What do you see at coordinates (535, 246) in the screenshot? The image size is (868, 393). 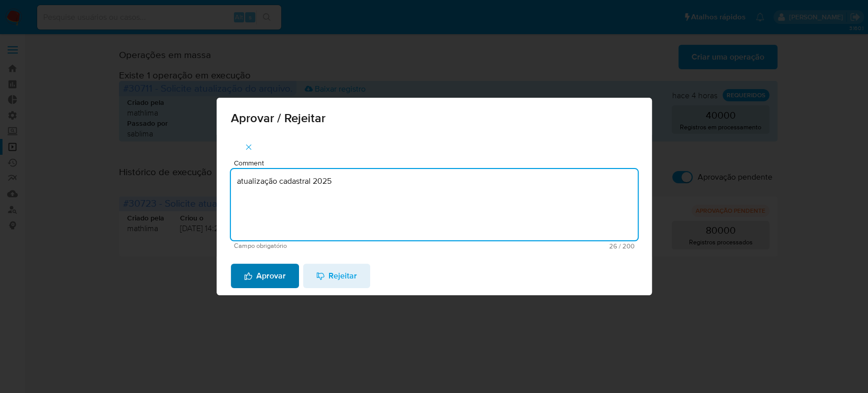 I see `span: Máximo 200 caracteres` at bounding box center [535, 246].